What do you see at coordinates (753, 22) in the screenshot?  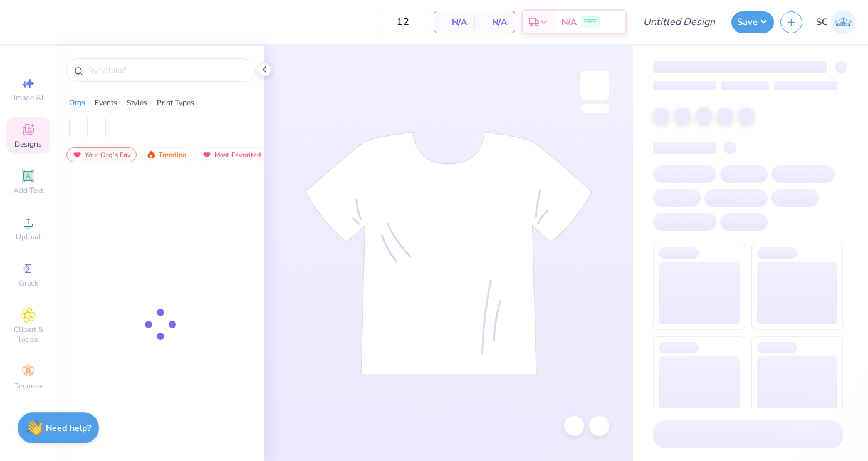 I see `button: Save` at bounding box center [753, 22].